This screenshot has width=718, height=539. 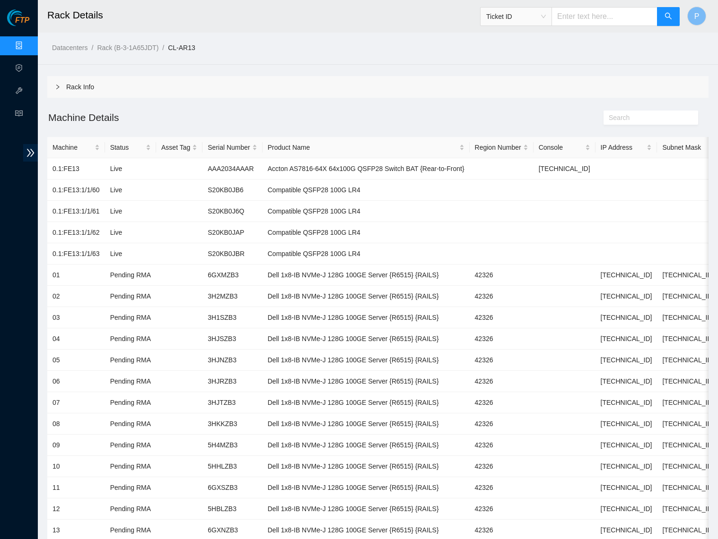 What do you see at coordinates (76, 169) in the screenshot?
I see `td: 0.1:FE13` at bounding box center [76, 169].